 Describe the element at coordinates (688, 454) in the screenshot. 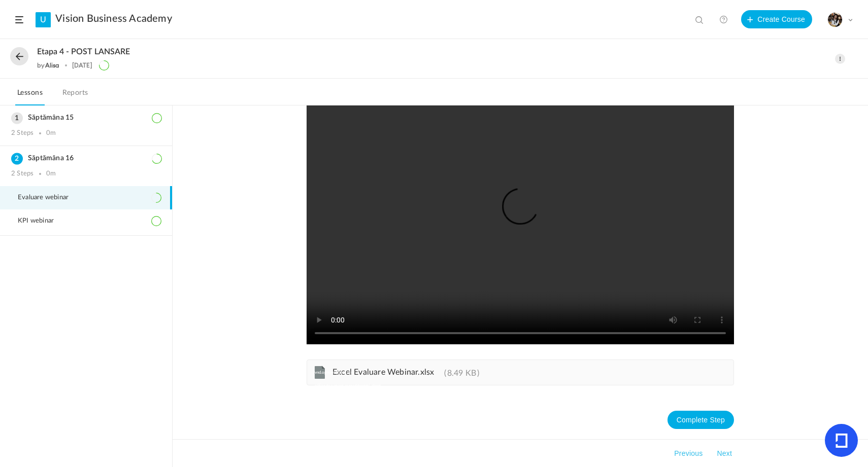

I see `button: Previous` at that location.